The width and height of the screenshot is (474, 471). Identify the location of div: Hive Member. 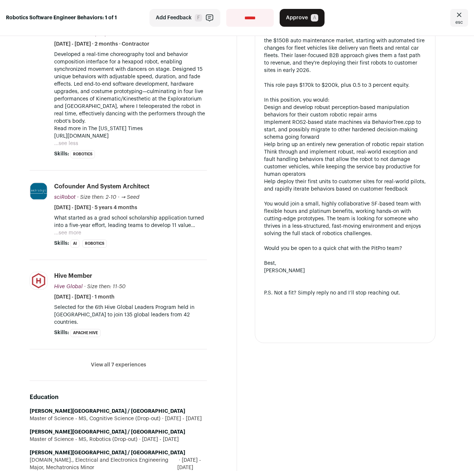
(73, 276).